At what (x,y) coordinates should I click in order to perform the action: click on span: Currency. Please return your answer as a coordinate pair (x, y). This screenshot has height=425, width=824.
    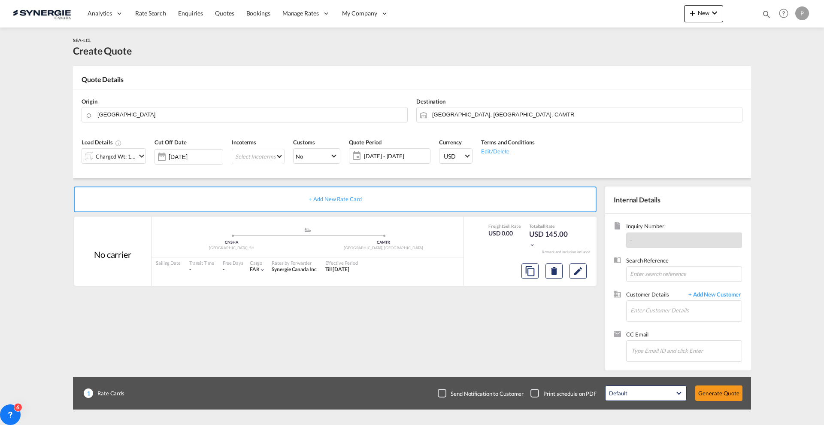
    Looking at the image, I should click on (450, 142).